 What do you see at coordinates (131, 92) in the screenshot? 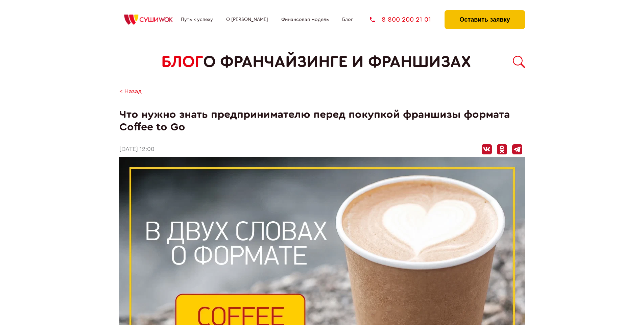
I see `a: < Назад` at bounding box center [131, 92].